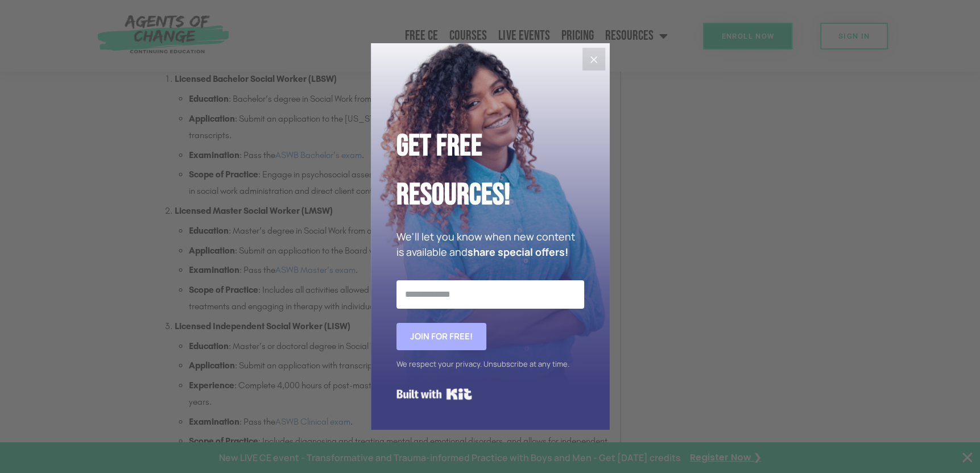 This screenshot has width=980, height=473. What do you see at coordinates (491, 170) in the screenshot?
I see `h2: Get Free Resources!` at bounding box center [491, 170].